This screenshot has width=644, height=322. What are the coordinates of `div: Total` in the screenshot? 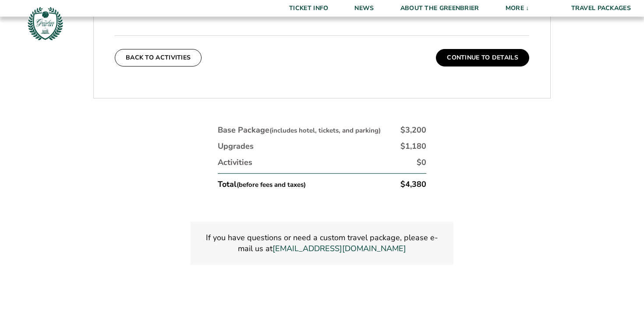 It's located at (262, 184).